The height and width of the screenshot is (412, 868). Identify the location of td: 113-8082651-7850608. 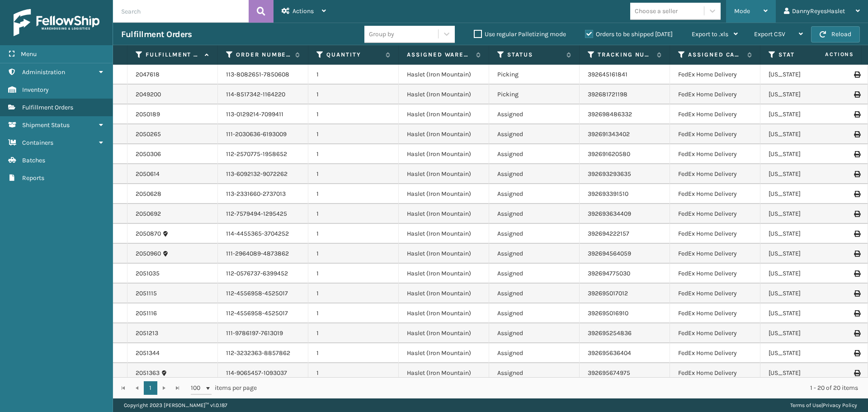
(263, 75).